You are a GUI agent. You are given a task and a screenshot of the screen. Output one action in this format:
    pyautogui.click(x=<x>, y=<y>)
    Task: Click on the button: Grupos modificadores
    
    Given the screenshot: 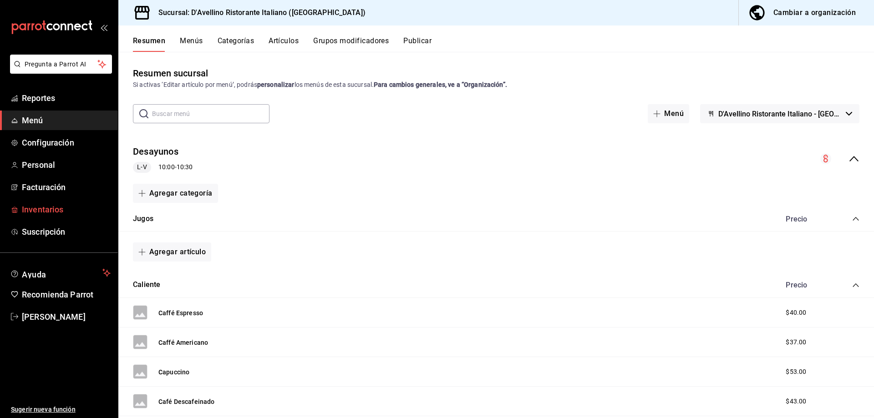 What is the action you would take?
    pyautogui.click(x=351, y=44)
    